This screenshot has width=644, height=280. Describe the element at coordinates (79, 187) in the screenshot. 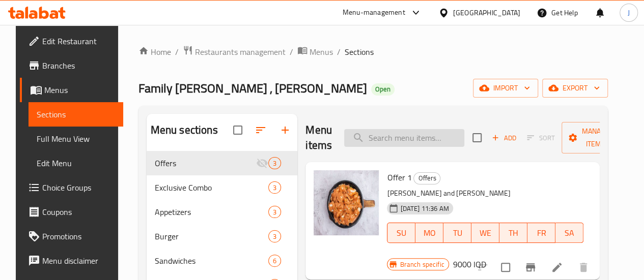

I see `span: Choice Groups` at that location.